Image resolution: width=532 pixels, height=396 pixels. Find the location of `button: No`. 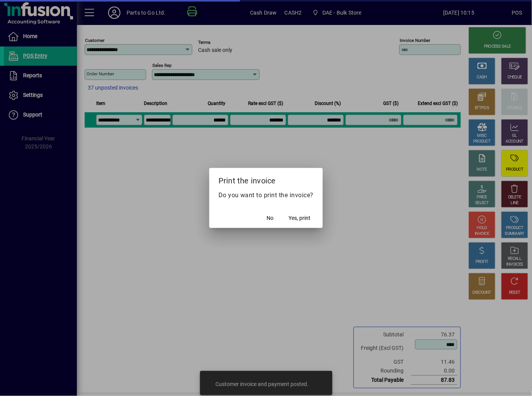

button: No is located at coordinates (270, 218).